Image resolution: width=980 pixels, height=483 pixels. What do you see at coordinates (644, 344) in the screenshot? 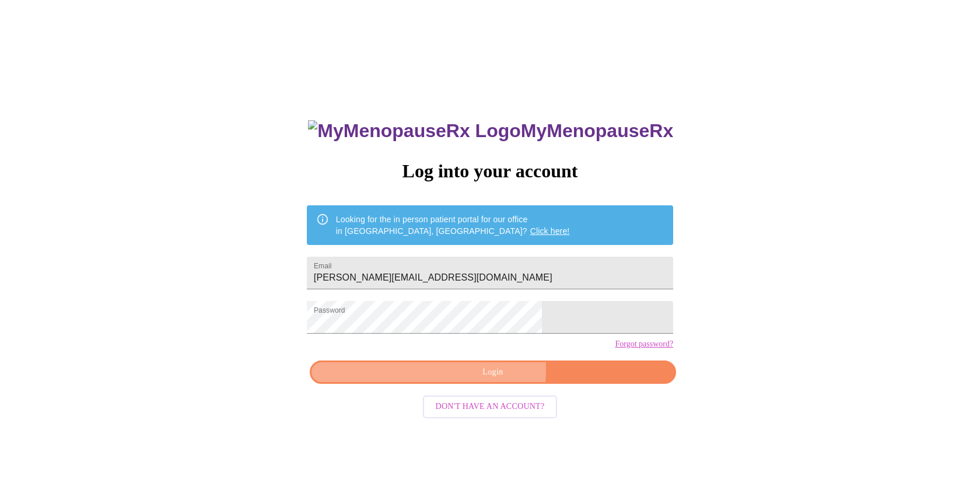
I see `a: Forgot password?` at bounding box center [644, 344].